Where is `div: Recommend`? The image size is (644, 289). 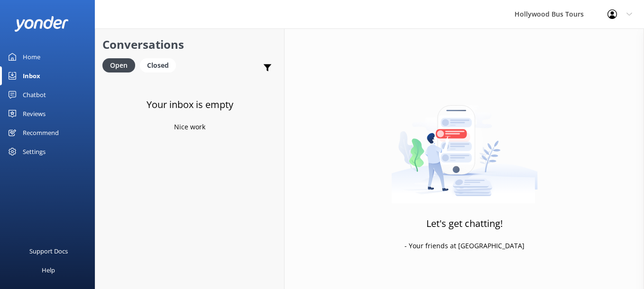
div: Recommend is located at coordinates (41, 133).